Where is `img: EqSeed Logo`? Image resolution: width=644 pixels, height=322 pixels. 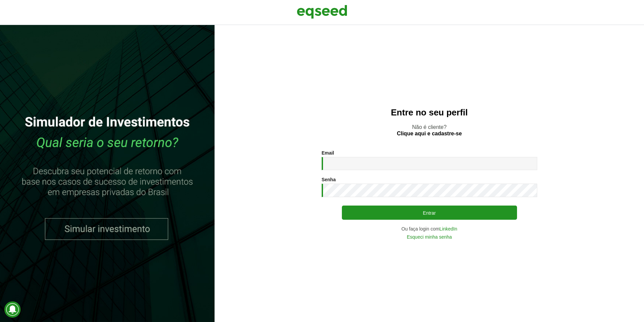
img: EqSeed Logo is located at coordinates (322, 11).